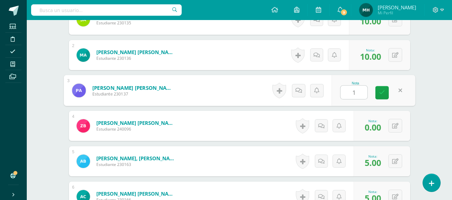 The height and width of the screenshot is (200, 452). I want to click on img: 3bb60e21cdbb9bf8daee6f02b29b6f7a.png, so click(79, 90).